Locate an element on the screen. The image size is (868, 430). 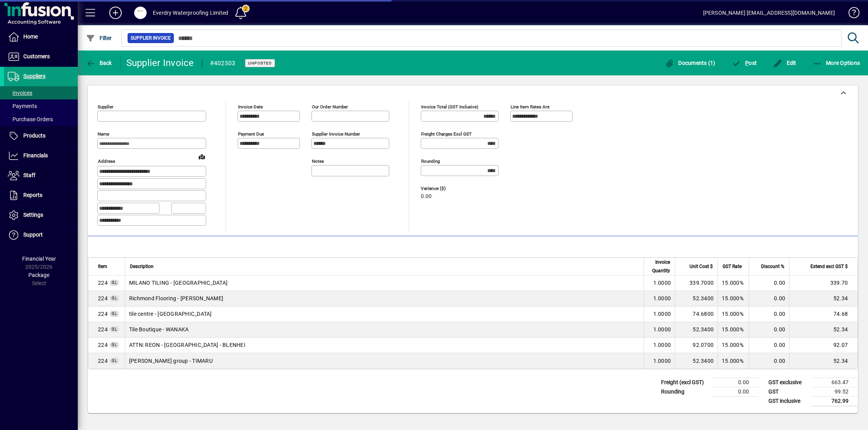
td: Rounding is located at coordinates (684, 391).